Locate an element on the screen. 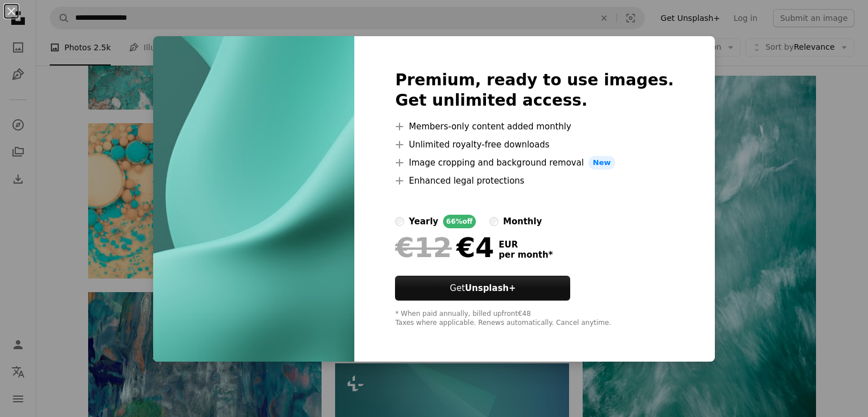 This screenshot has height=417, width=868. div: monthly is located at coordinates (522, 222).